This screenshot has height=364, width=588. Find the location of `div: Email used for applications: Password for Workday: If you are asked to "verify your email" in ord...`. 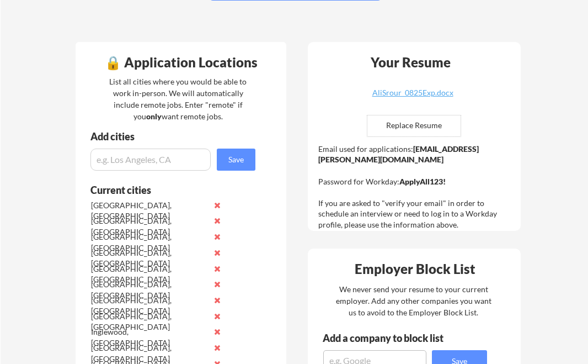

div: Email used for applications: Password for Workday: If you are asked to "verify your email" in ord... is located at coordinates (415, 186).